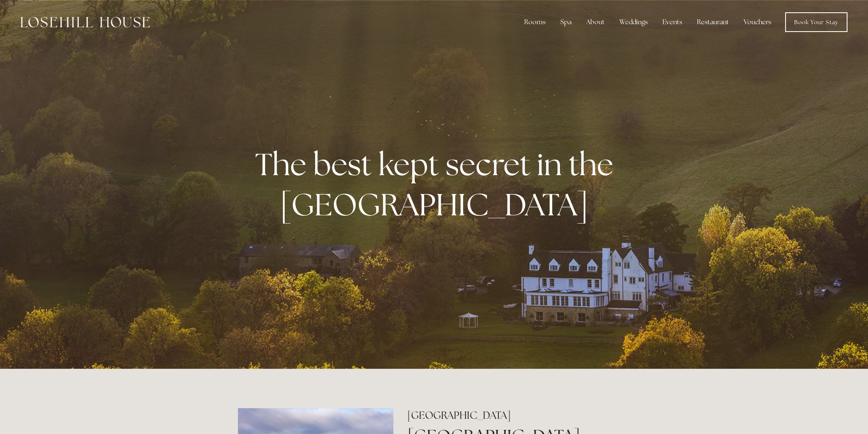 The width and height of the screenshot is (868, 434). I want to click on div: Spa, so click(566, 22).